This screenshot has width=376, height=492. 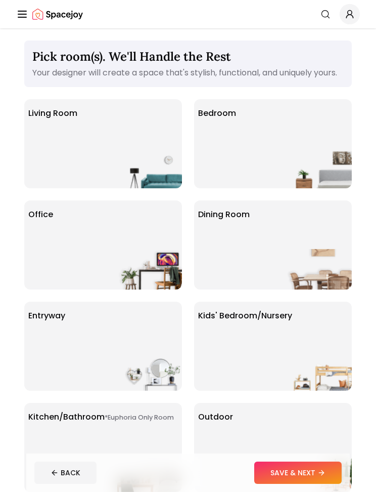 What do you see at coordinates (320, 269) in the screenshot?
I see `img: Dining Room` at bounding box center [320, 269].